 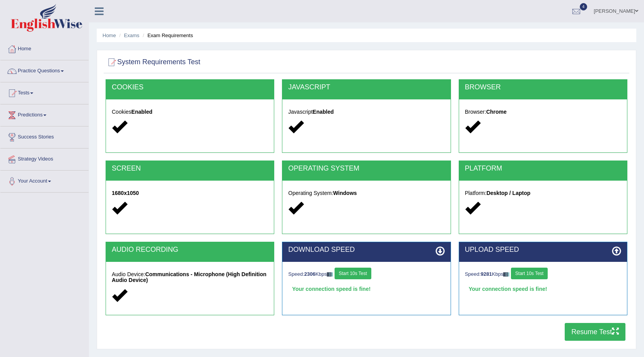 What do you see at coordinates (190, 169) in the screenshot?
I see `h2: SCREEN` at bounding box center [190, 169].